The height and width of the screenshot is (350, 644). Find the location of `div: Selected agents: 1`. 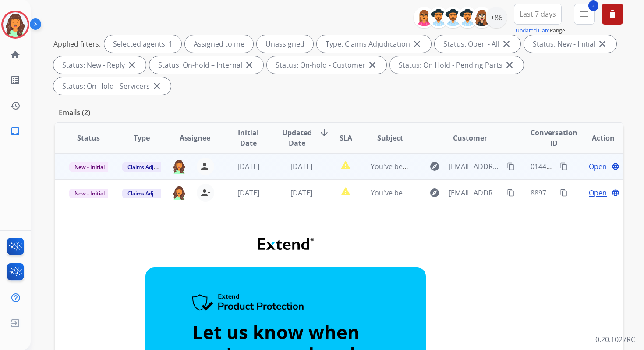

div: Selected agents: 1 is located at coordinates (143, 44).